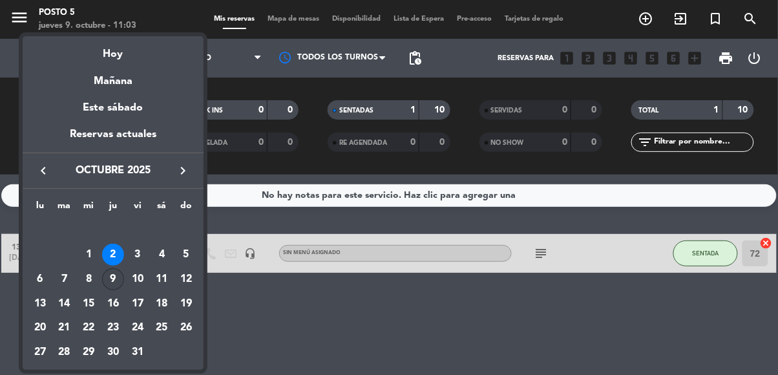 This screenshot has height=375, width=778. What do you see at coordinates (113, 352) in the screenshot?
I see `td: 30 de octubre de 2025` at bounding box center [113, 352].